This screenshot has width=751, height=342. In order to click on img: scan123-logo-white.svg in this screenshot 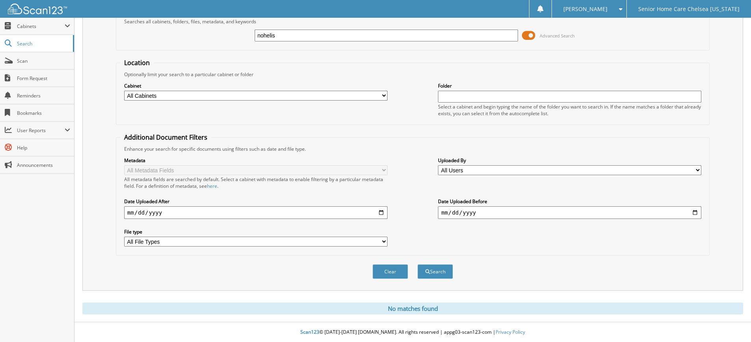, I will do `click(37, 9)`.